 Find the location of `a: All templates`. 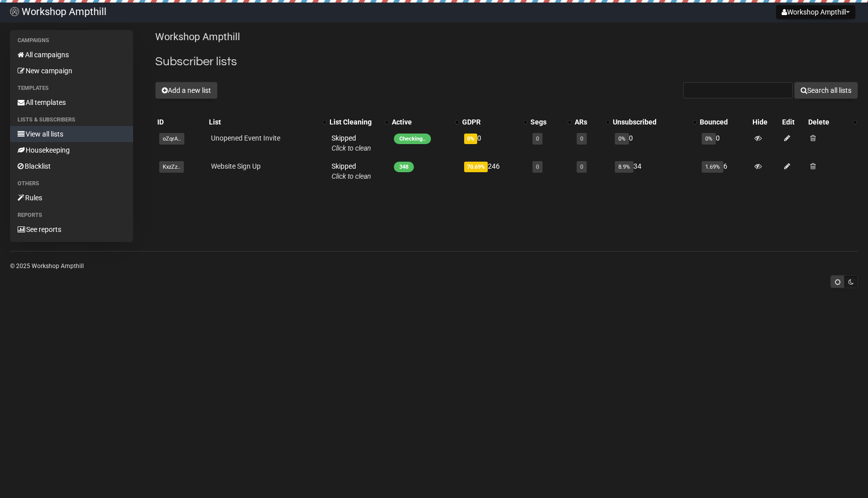

a: All templates is located at coordinates (72, 102).